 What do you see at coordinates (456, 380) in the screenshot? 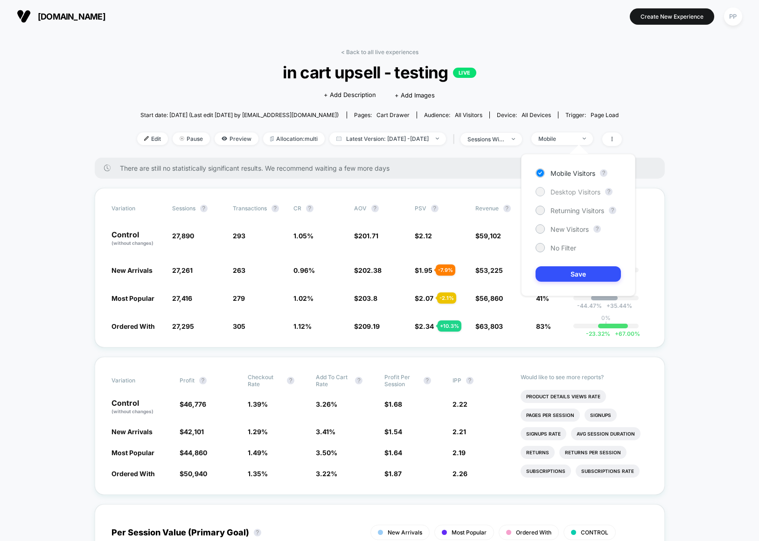
I see `span: IPP` at bounding box center [456, 380].